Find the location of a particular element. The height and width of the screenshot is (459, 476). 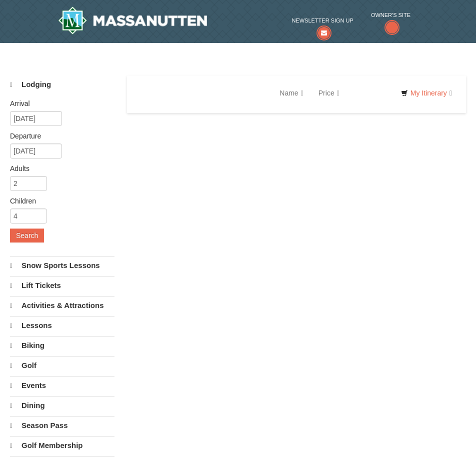

a: Massanutten Resort is located at coordinates (132, 21).